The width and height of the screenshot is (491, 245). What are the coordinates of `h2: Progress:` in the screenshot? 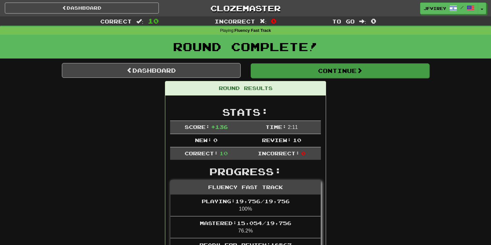 It's located at (245, 172).